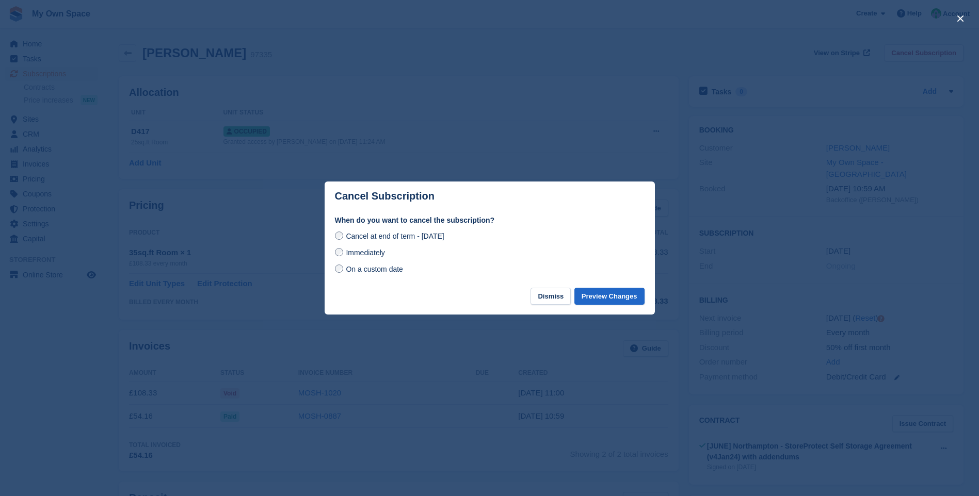 The image size is (979, 496). What do you see at coordinates (339, 269) in the screenshot?
I see `input: On a custom date` at bounding box center [339, 269].